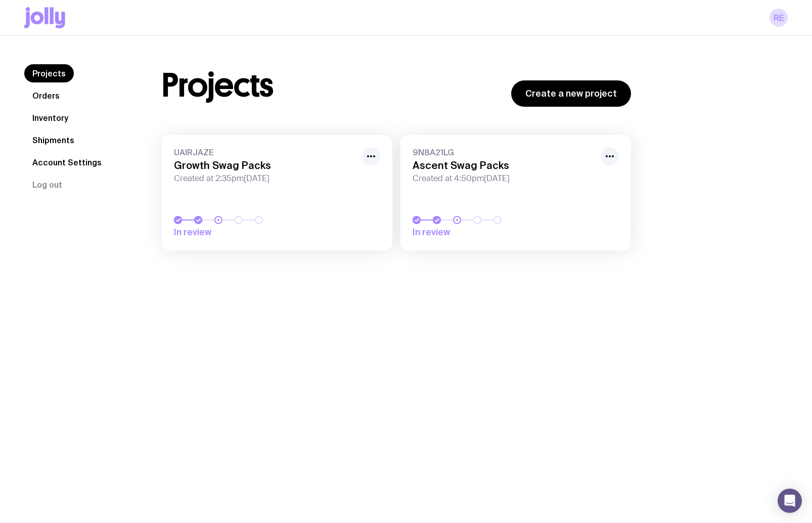  What do you see at coordinates (46, 96) in the screenshot?
I see `a: Orders` at bounding box center [46, 96].